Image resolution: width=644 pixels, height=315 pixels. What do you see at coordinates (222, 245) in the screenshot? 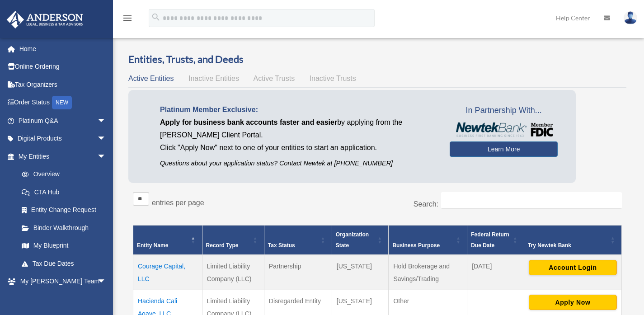
I see `span: Record Type` at bounding box center [222, 245].